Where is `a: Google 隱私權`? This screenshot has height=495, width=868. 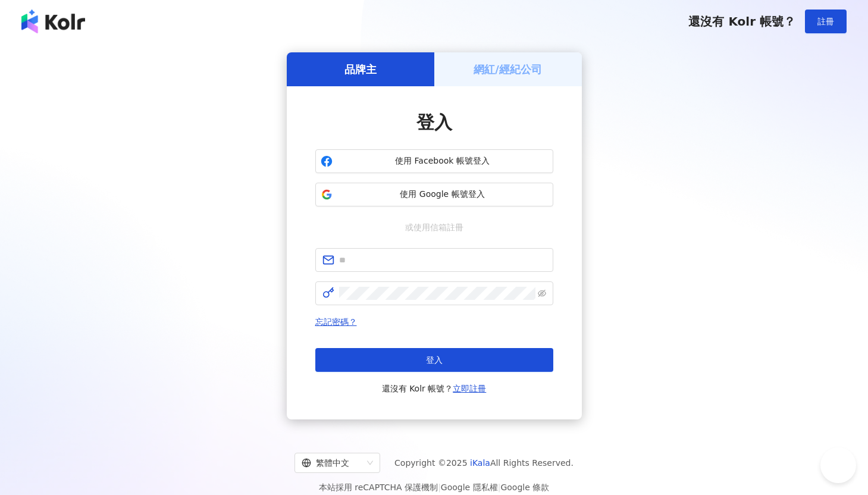
a: Google 隱私權 is located at coordinates (469, 487).